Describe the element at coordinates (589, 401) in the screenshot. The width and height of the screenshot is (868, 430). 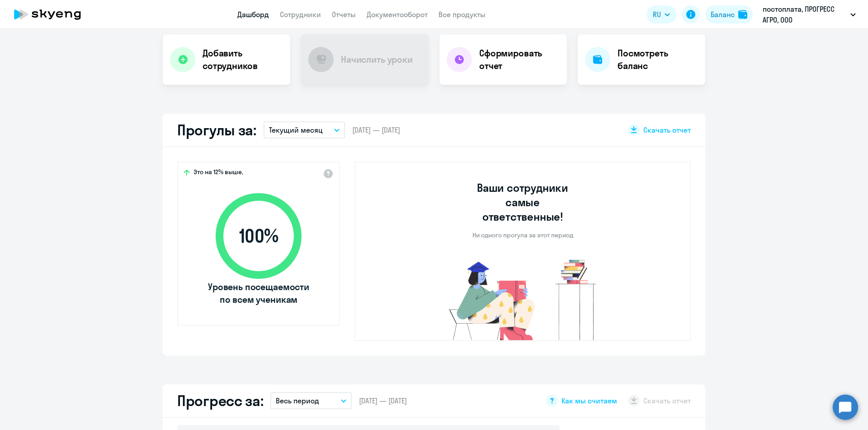
I see `span: Как мы считаем` at that location.